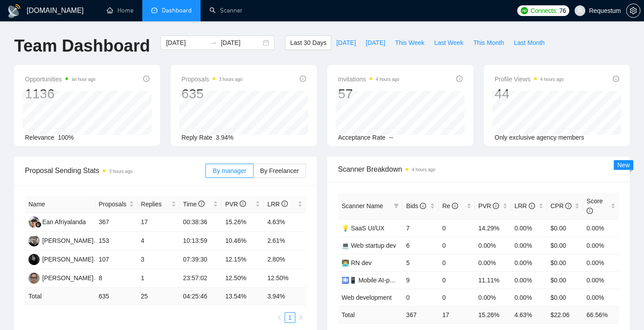 Image resolution: width=644 pixels, height=330 pixels. I want to click on img: logo, so click(14, 11).